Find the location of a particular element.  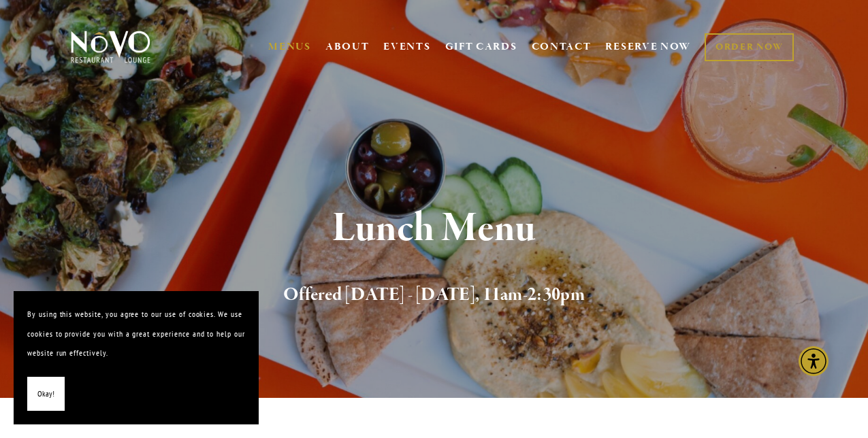

a: CONTACT is located at coordinates (562, 47).